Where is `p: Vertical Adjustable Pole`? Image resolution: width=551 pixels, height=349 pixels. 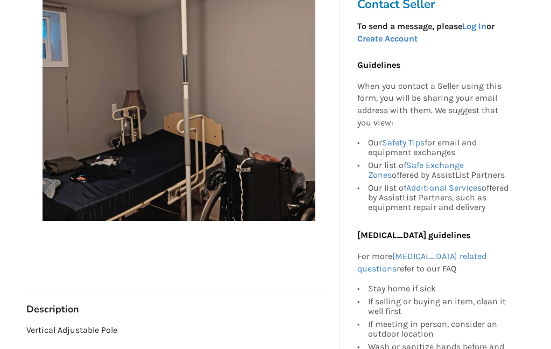
p: Vertical Adjustable Pole is located at coordinates (179, 330).